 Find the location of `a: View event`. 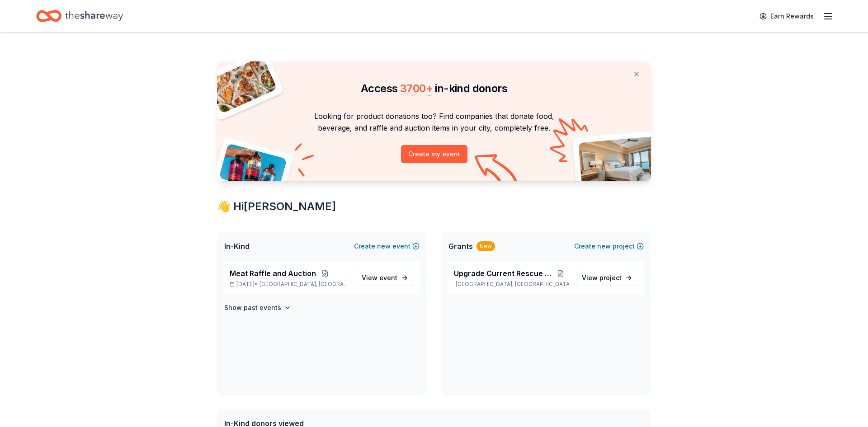

a: View event is located at coordinates (385, 278).